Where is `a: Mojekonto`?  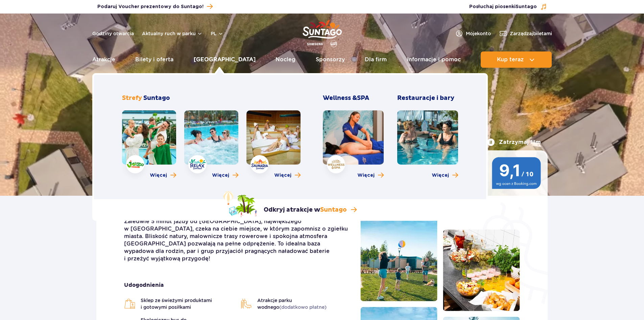 a: Mojekonto is located at coordinates (473, 34).